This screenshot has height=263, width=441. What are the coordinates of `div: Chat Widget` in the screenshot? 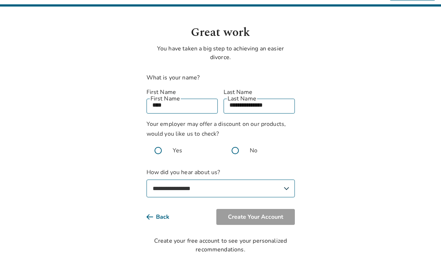 It's located at (423, 246).